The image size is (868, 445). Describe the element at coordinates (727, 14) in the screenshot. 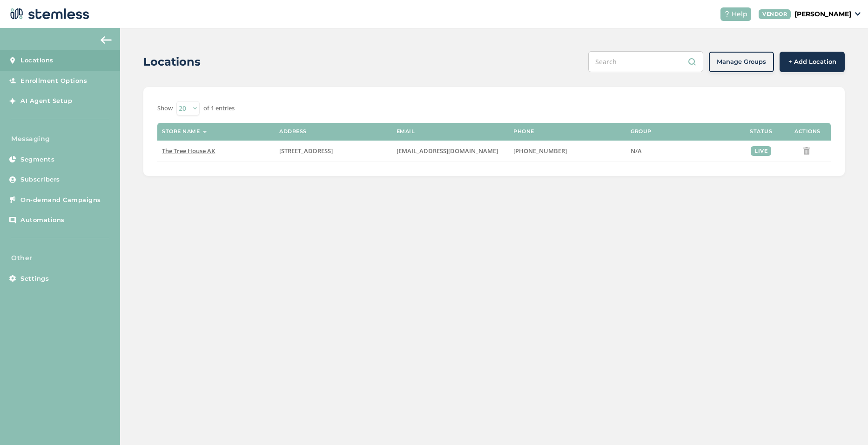

I see `img: icon-help-white-03924b79.svg` at that location.